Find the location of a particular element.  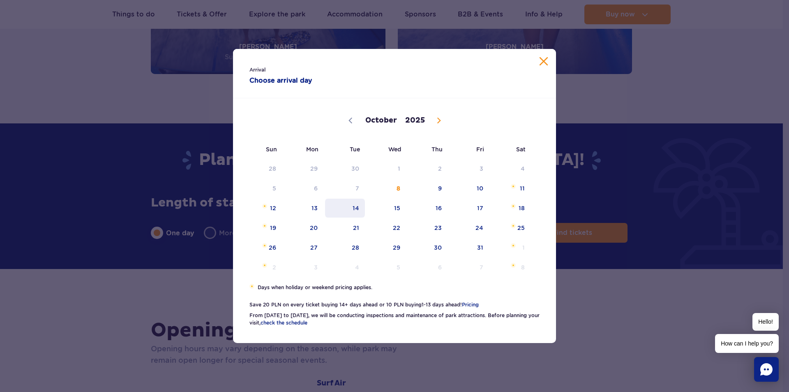

span: October 8, 2025 is located at coordinates (386, 188).